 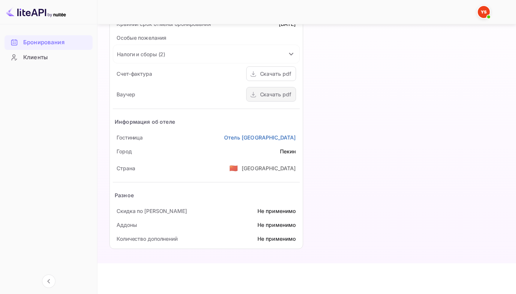 I want to click on a: Клиенты, so click(x=48, y=57).